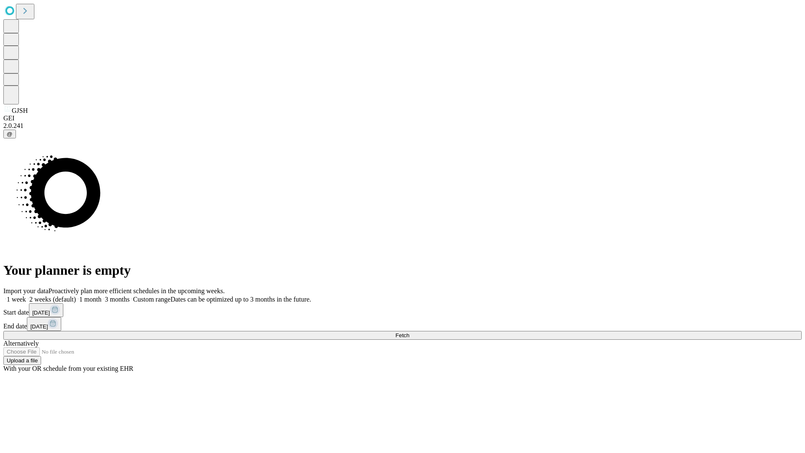 This screenshot has width=805, height=453. What do you see at coordinates (403, 270) in the screenshot?
I see `h1: Your planner is empty` at bounding box center [403, 270].